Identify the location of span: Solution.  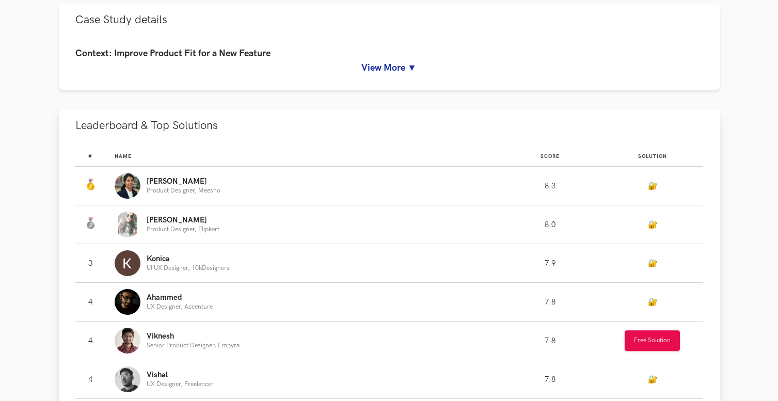
(652, 156).